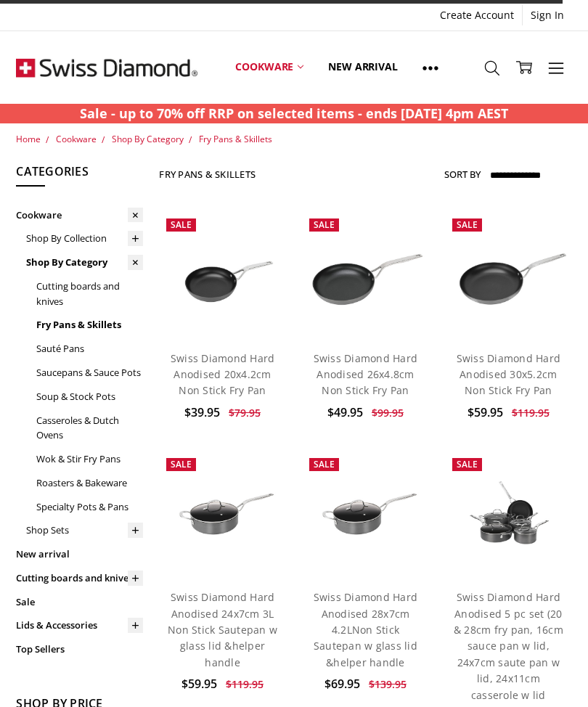 This screenshot has height=707, width=588. I want to click on span: $99.95, so click(388, 412).